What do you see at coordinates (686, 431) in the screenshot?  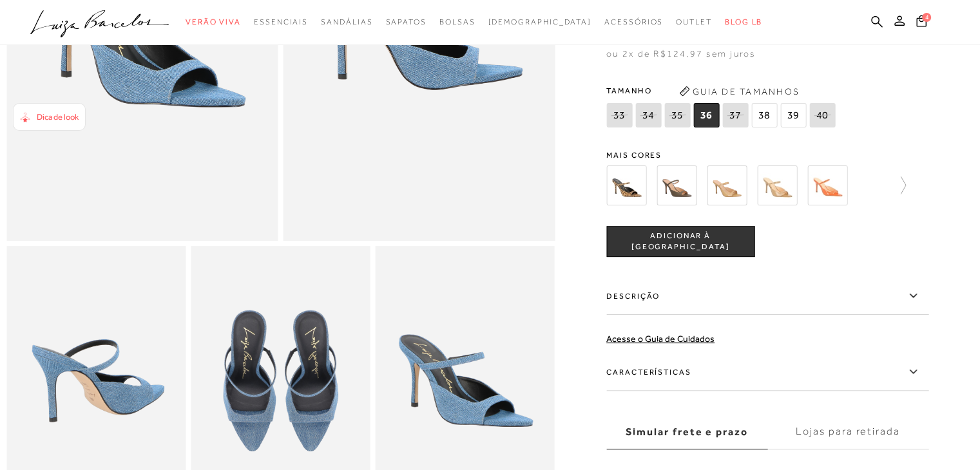 I see `label: Simular frete e prazo` at bounding box center [686, 431].